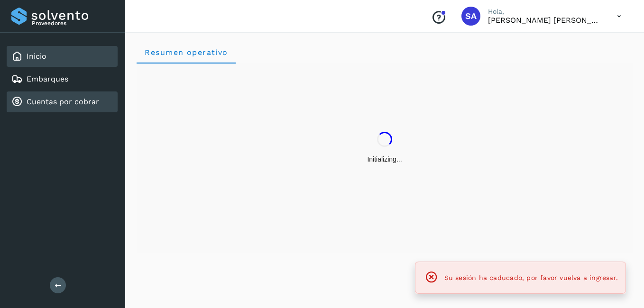 This screenshot has height=308, width=644. I want to click on p: Proveedores, so click(73, 23).